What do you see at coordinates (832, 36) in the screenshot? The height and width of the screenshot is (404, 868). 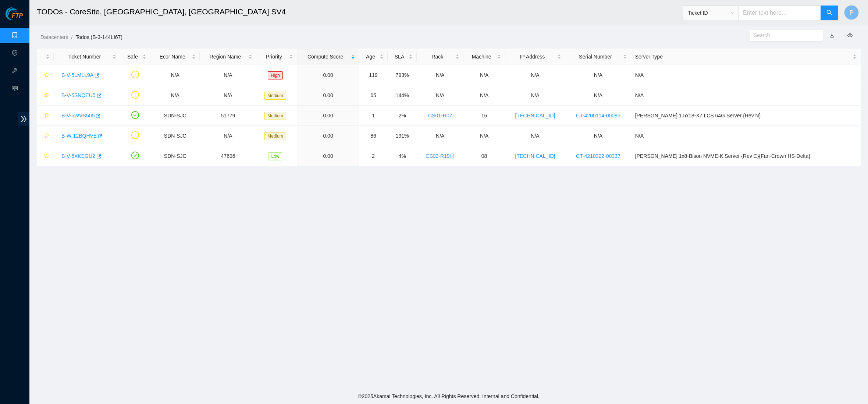 I see `a: download` at bounding box center [832, 36].